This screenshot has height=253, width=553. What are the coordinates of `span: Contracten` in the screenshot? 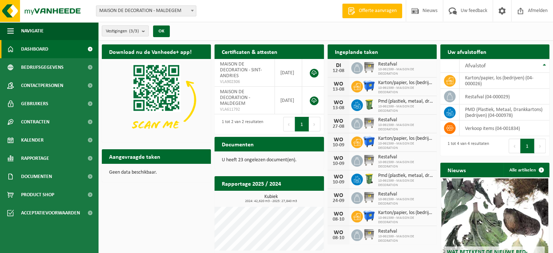 It's located at (35, 122).